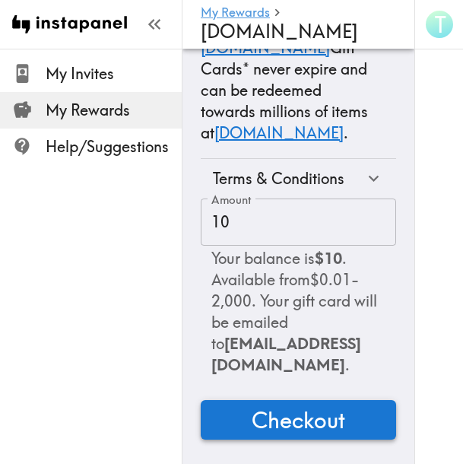 The height and width of the screenshot is (464, 463). What do you see at coordinates (113, 110) in the screenshot?
I see `span: My Rewards` at bounding box center [113, 110].